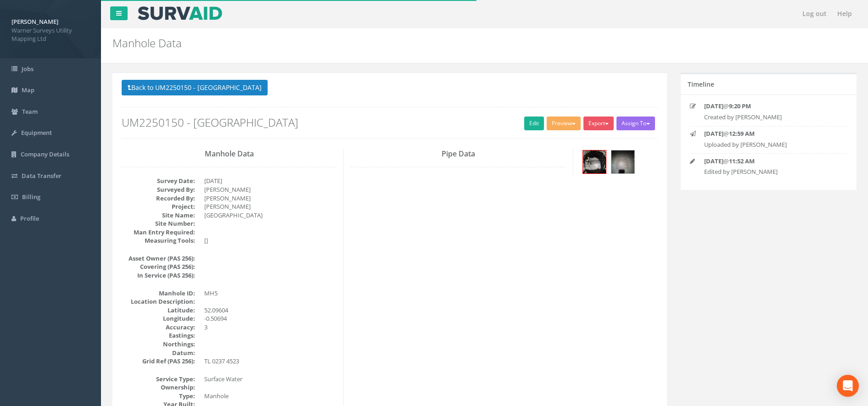  I want to click on span: Billing, so click(31, 197).